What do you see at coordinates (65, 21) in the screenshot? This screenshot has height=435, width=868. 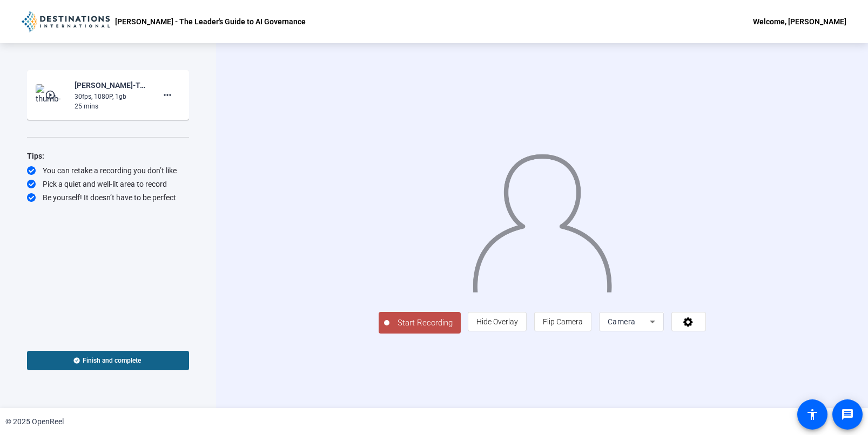 I see `img: OpenReel logo` at bounding box center [65, 21].